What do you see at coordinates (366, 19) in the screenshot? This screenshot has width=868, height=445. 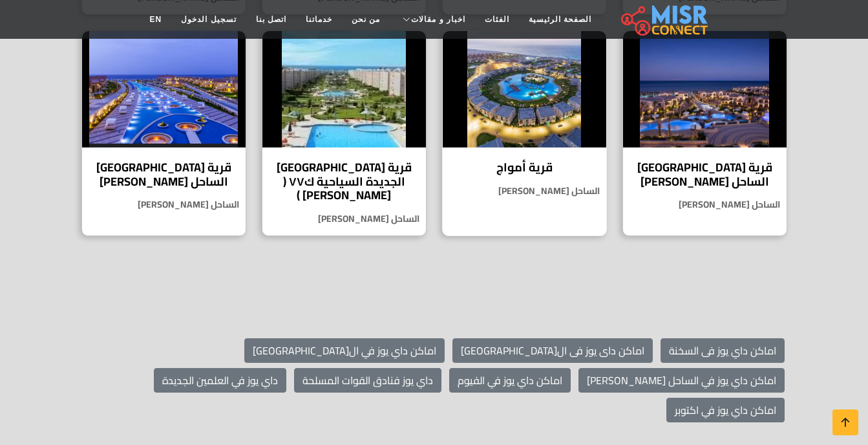 I see `a: من نحن` at bounding box center [366, 19].